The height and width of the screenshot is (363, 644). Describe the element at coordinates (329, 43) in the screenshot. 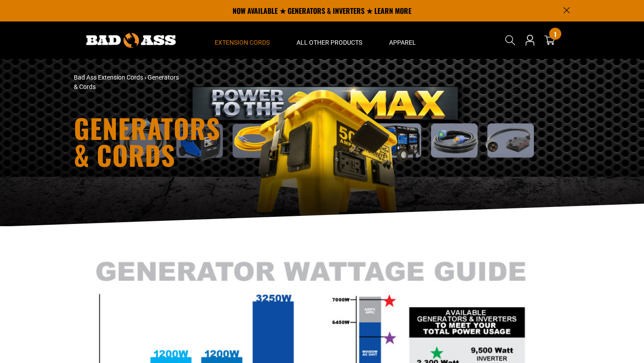

I see `span: All Other Products` at that location.